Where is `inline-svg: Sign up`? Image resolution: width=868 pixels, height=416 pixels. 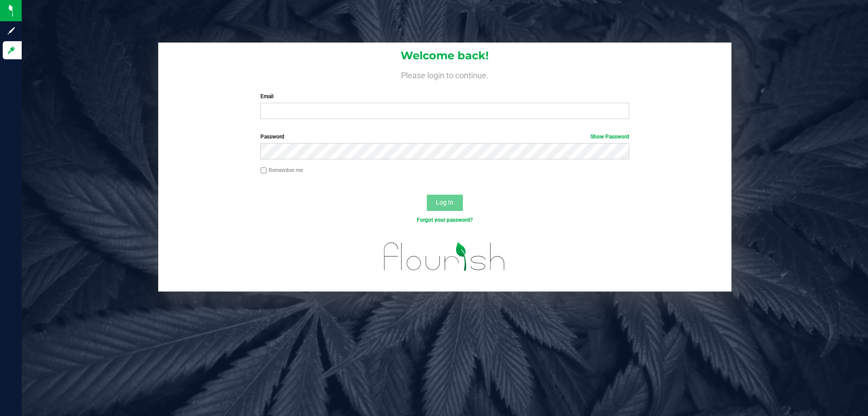 inline-svg: Sign up is located at coordinates (11, 31).